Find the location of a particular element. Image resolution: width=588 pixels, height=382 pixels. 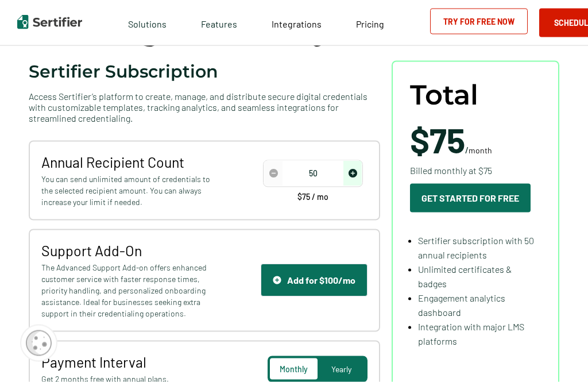

span: Integrations is located at coordinates (296, 23).